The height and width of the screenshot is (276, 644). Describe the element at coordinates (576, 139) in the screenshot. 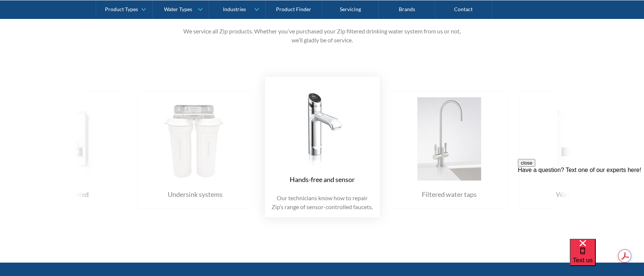

I see `img: Wall mounted` at that location.